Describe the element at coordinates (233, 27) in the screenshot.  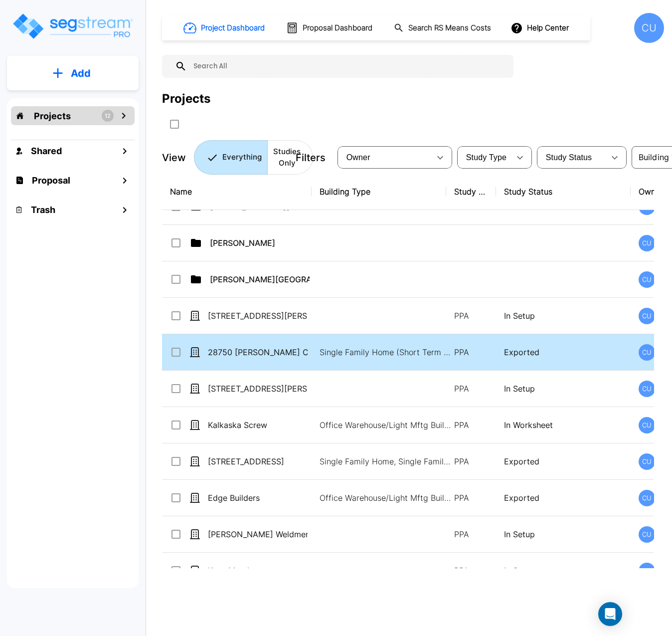
I see `h1: Project Dashboard` at that location.